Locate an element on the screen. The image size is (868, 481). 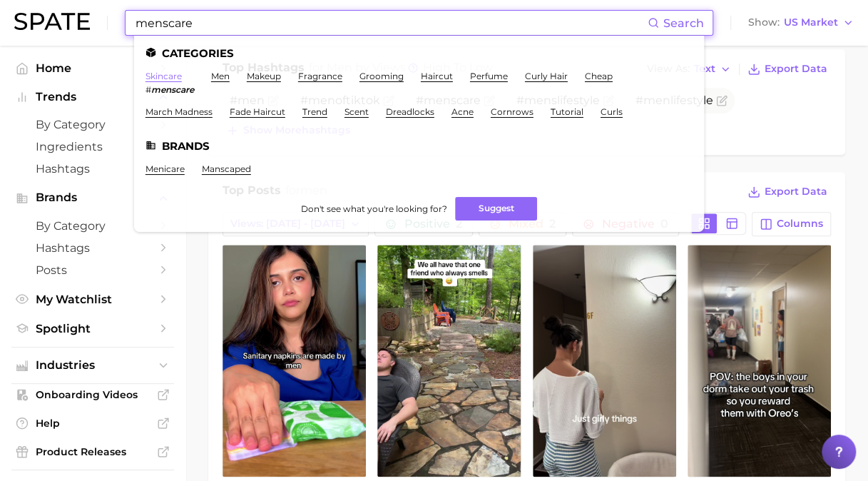
button: Industries is located at coordinates (93, 365).